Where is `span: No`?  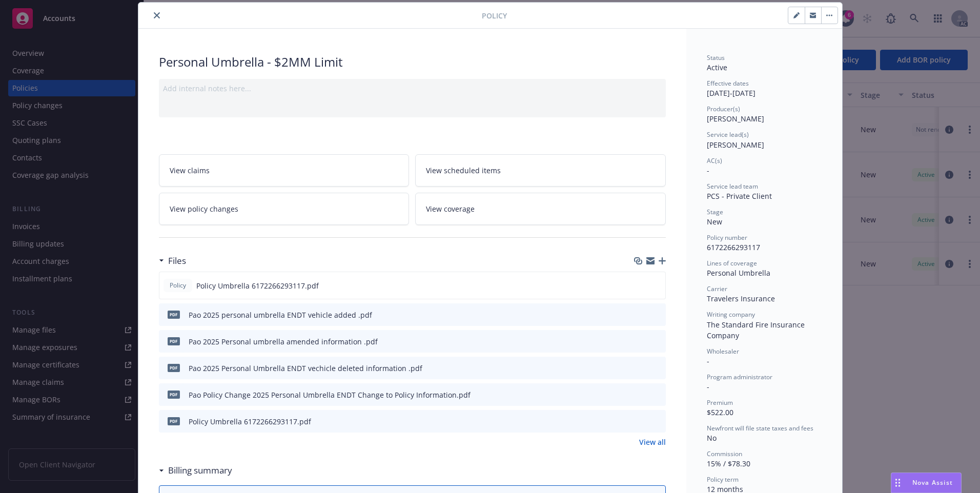 span: No is located at coordinates (712, 438).